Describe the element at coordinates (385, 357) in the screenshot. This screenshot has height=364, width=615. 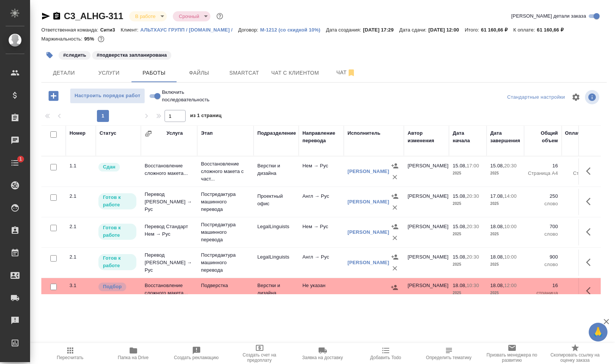
I see `span: Добавить Todo` at that location.